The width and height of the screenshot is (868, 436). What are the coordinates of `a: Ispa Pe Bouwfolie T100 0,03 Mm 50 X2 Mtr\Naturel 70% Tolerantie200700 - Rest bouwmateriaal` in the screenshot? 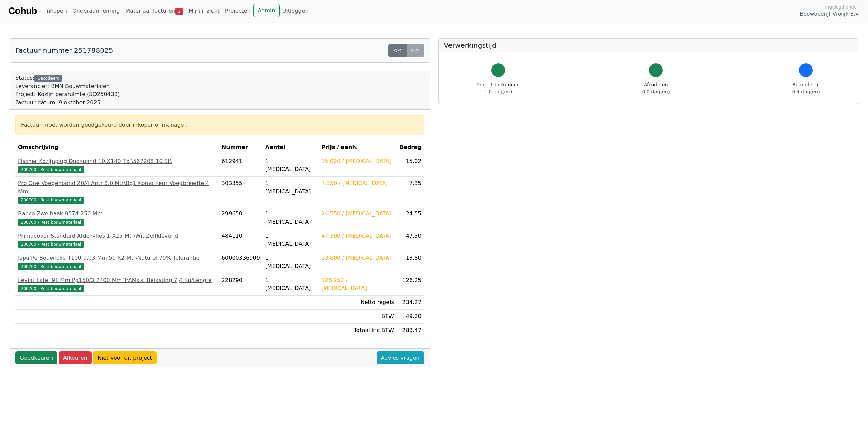 It's located at (117, 262).